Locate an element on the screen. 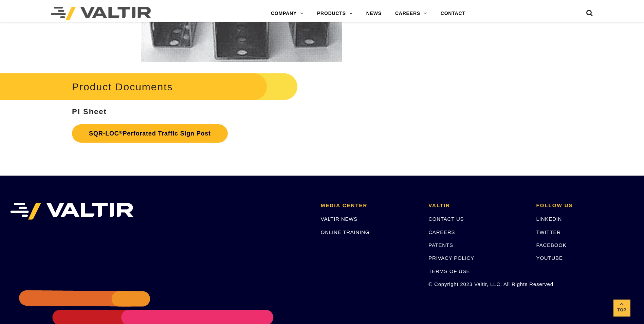 Image resolution: width=644 pixels, height=324 pixels. a: ONLINE TRAINING is located at coordinates (345, 232).